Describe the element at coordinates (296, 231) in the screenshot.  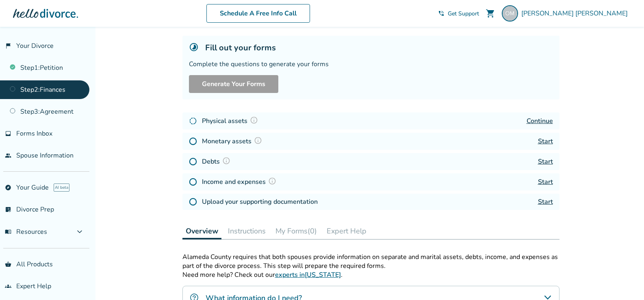
I see `button: My Forms(0)` at that location.